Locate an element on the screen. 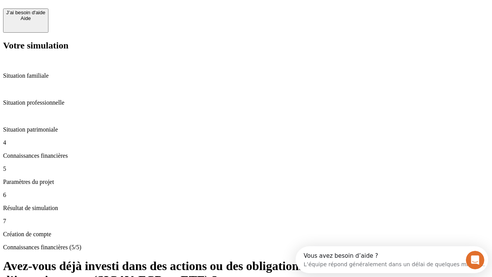 This screenshot has width=492, height=277. button: J’ai besoin d'aideAide is located at coordinates (26, 20).